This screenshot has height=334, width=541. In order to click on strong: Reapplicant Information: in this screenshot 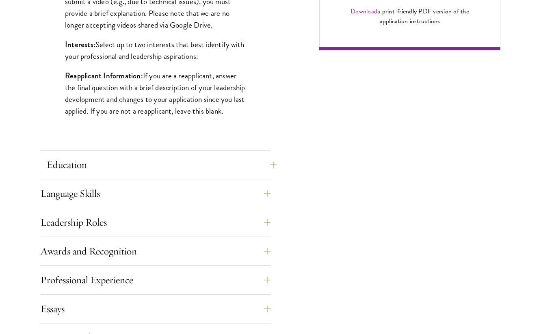, I will do `click(104, 76)`.